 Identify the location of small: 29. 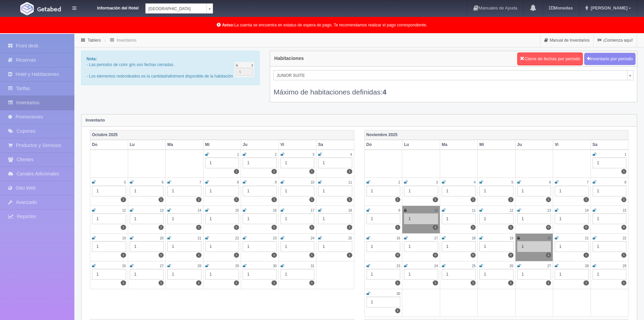
(237, 266).